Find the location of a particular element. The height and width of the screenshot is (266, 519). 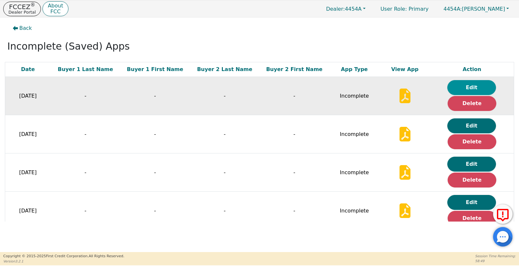

div: App Type is located at coordinates (355, 69).